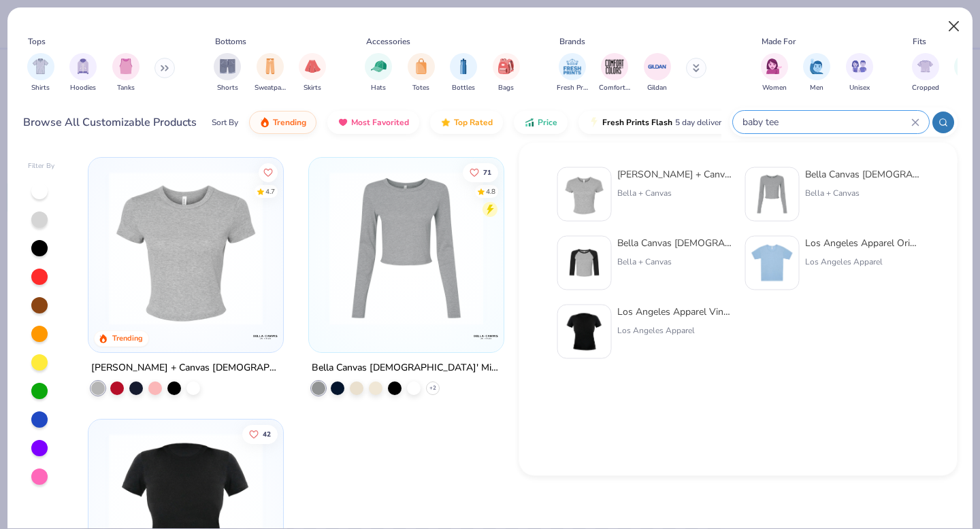  What do you see at coordinates (675, 312) in the screenshot?
I see `div: Los Angeles Apparel Vintage Baby Rib Tee` at bounding box center [675, 312].